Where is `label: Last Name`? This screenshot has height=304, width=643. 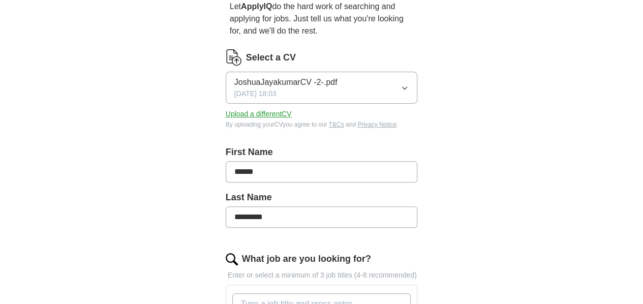 label: Last Name is located at coordinates (322, 197).